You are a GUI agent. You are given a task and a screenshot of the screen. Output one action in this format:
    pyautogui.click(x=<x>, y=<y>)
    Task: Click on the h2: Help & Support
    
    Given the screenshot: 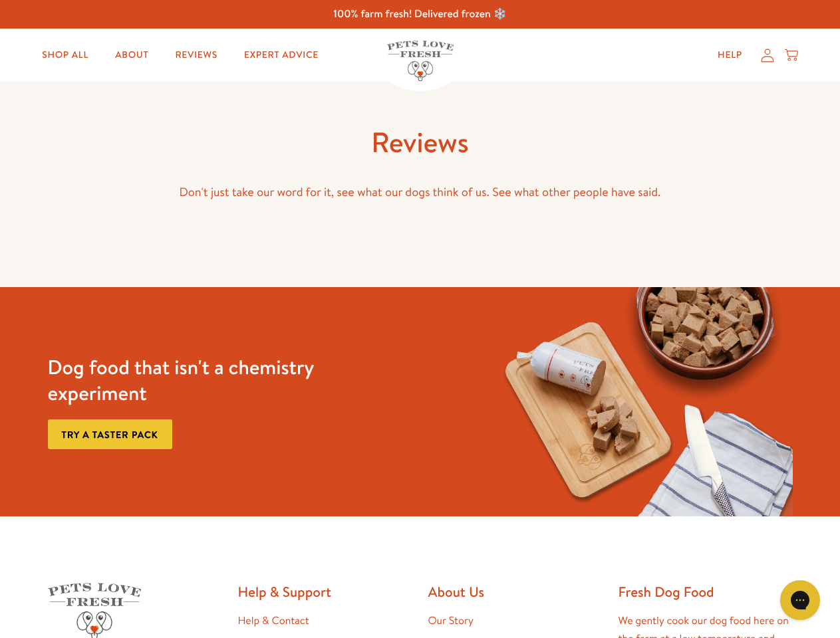 What is the action you would take?
    pyautogui.click(x=325, y=591)
    